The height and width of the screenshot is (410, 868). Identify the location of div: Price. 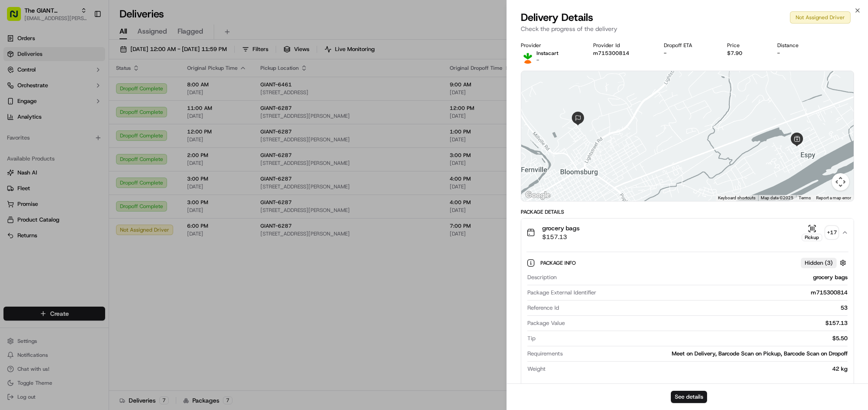
(745, 45).